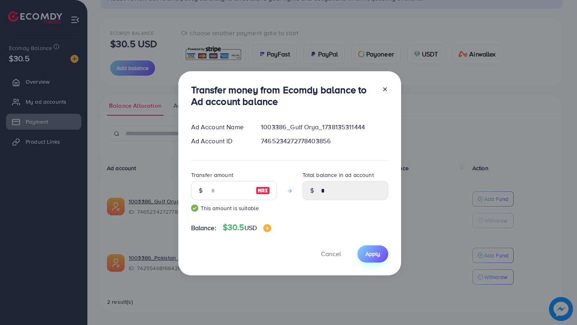 Image resolution: width=577 pixels, height=325 pixels. Describe the element at coordinates (203, 228) in the screenshot. I see `span: Balance:` at that location.